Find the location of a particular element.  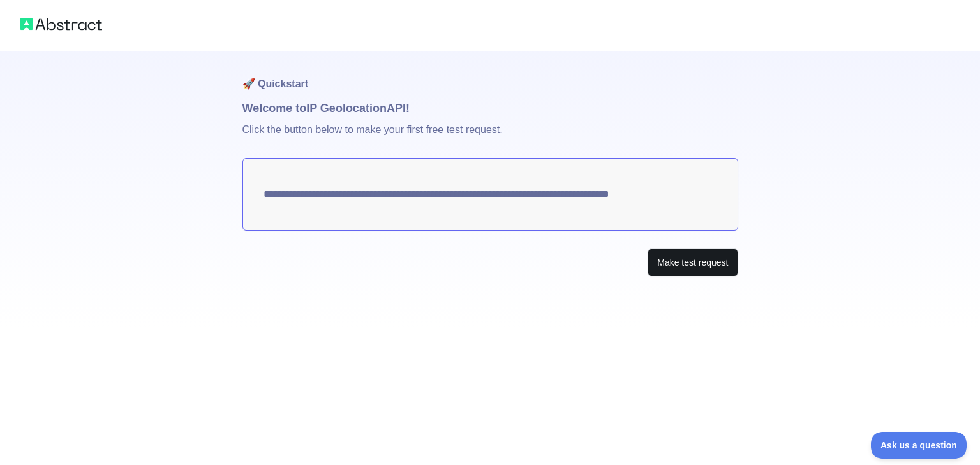

h1: 🚀 Quickstart is located at coordinates (490, 75).